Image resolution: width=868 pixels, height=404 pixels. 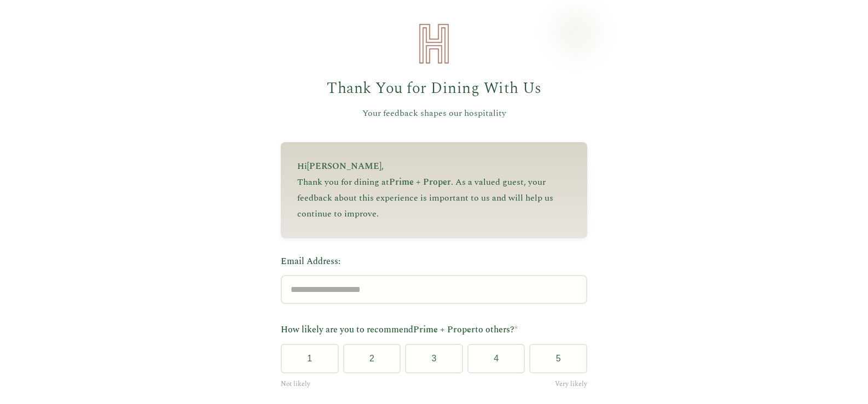 What do you see at coordinates (295, 384) in the screenshot?
I see `span: Not likely` at bounding box center [295, 384].